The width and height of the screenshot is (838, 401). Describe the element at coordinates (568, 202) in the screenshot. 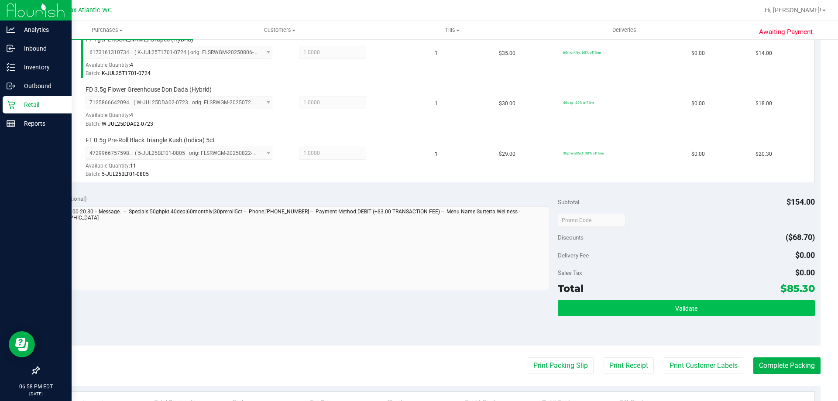

I see `span: Subtotal` at that location.